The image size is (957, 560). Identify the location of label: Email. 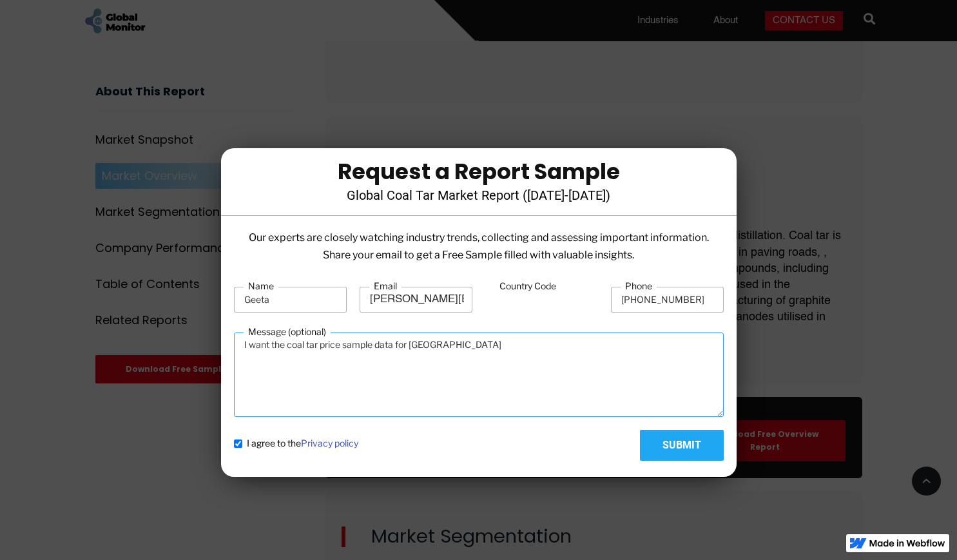
(386, 286).